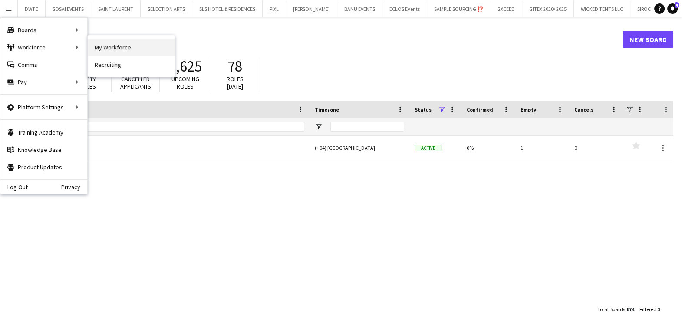  I want to click on div: 1, so click(542, 148).